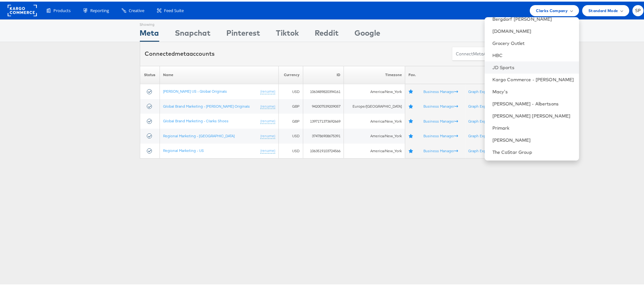 Image resolution: width=644 pixels, height=286 pixels. I want to click on td: 1397171373692669, so click(323, 119).